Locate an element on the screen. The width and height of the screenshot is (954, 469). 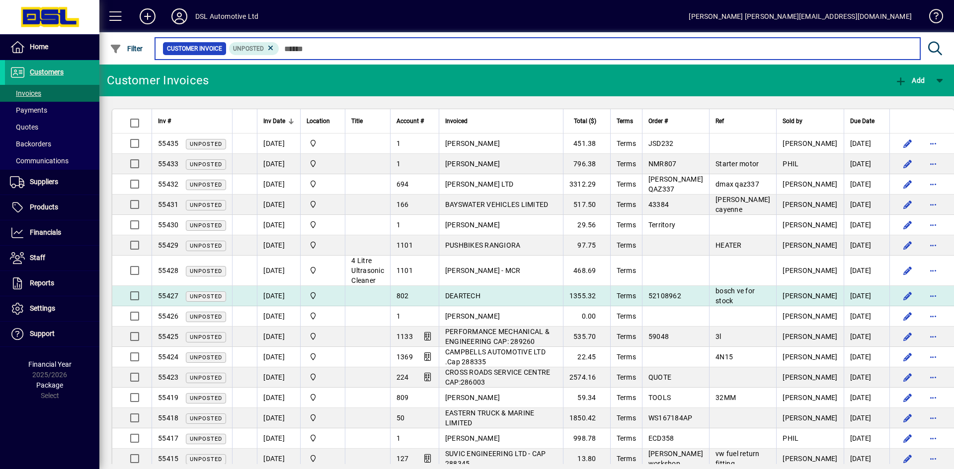
a: Backorders is located at coordinates (52, 144).